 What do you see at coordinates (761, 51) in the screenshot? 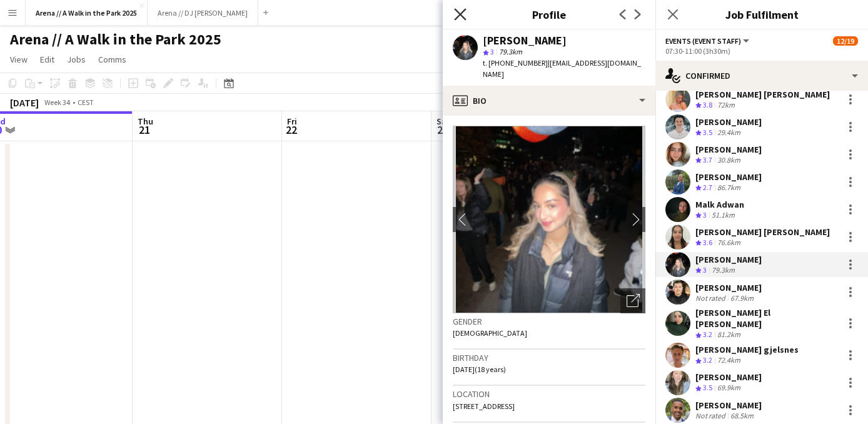
I see `div: 07:30-11:00 (3h30m)` at bounding box center [761, 51].